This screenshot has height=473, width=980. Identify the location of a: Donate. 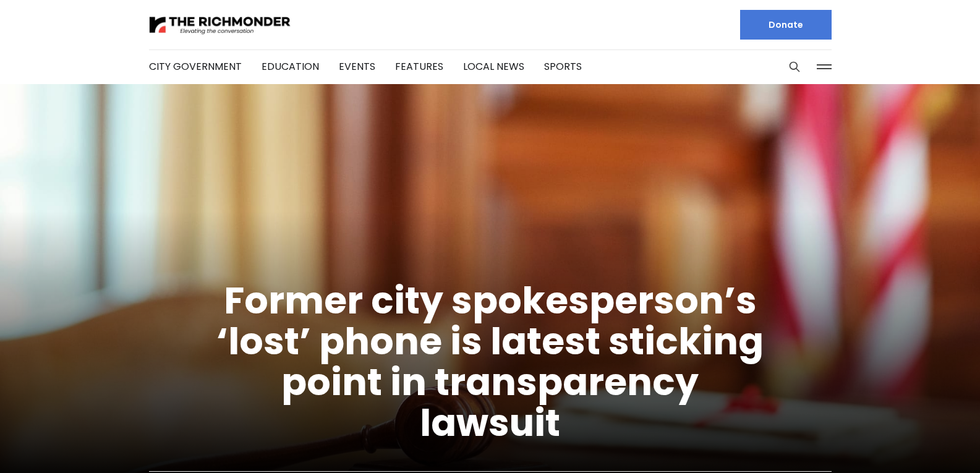
(786, 25).